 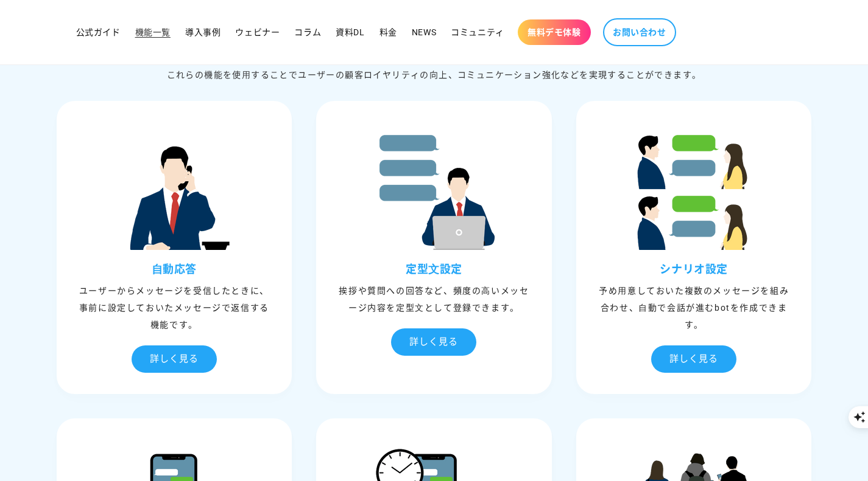 I want to click on img: ⾃動応答, so click(x=174, y=189).